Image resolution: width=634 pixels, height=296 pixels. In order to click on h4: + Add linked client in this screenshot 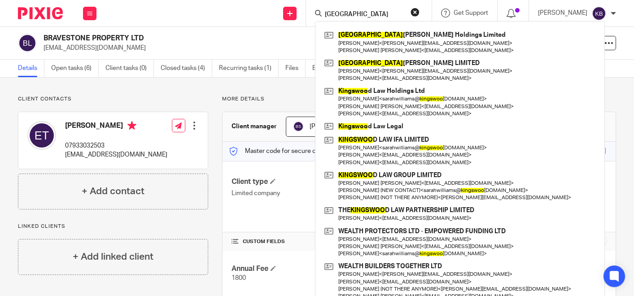, I will do `click(113, 257)`.